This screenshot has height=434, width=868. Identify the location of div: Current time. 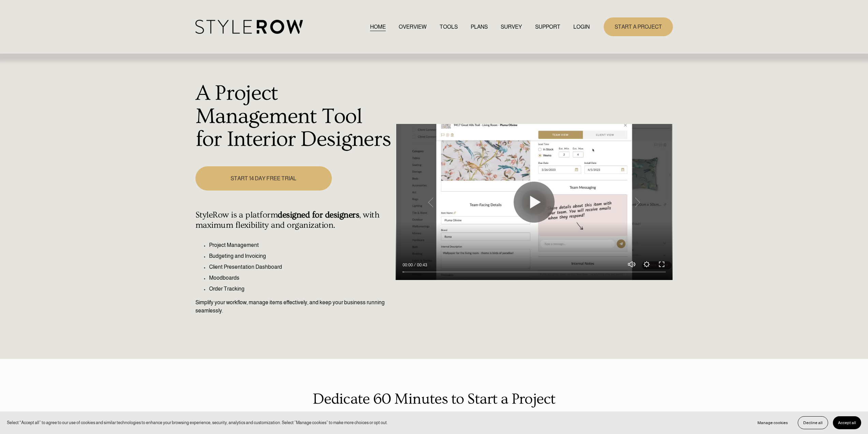
(409, 264).